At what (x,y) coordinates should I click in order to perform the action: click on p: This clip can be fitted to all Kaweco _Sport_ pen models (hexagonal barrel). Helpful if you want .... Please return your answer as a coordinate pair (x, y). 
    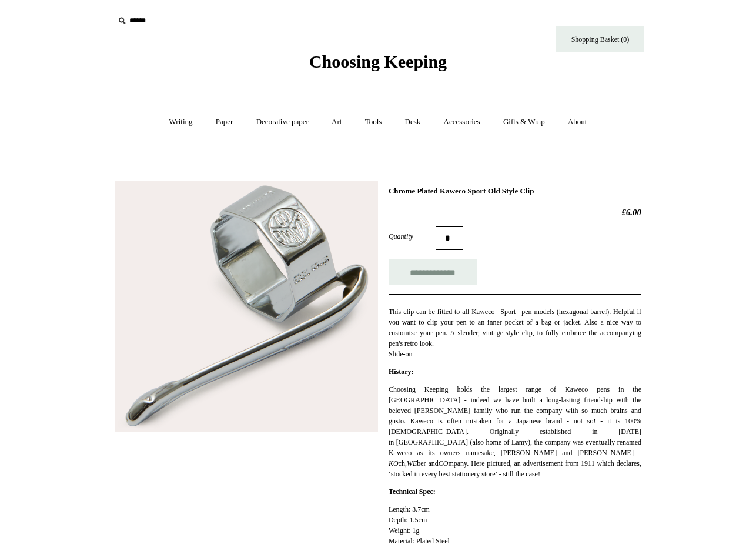
    Looking at the image, I should click on (515, 333).